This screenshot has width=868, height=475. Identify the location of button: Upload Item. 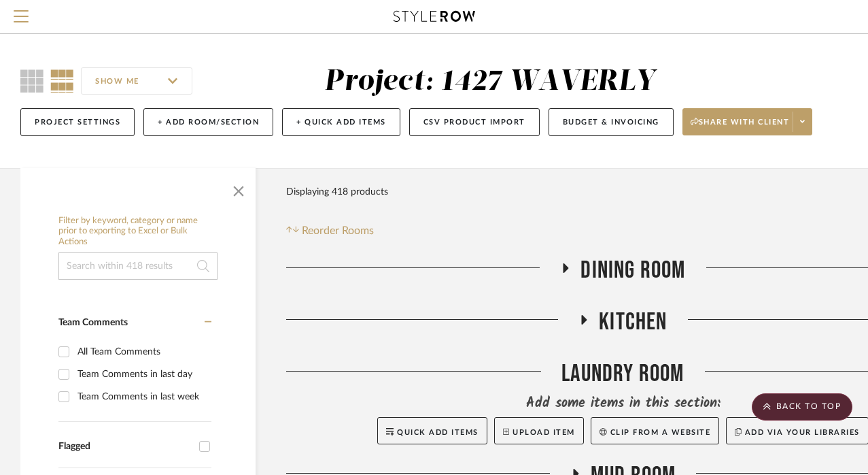
(539, 431).